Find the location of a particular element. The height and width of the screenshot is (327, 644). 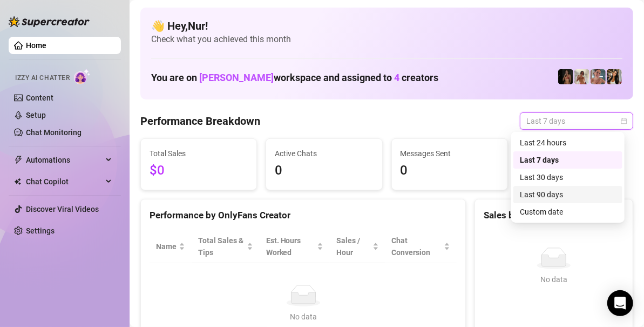

h4: Performance Breakdown is located at coordinates (200, 121).